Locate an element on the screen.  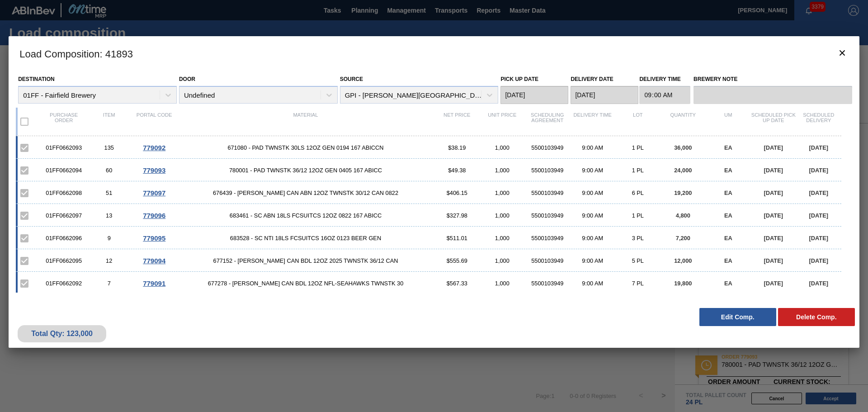
div: Item is located at coordinates (109, 122).